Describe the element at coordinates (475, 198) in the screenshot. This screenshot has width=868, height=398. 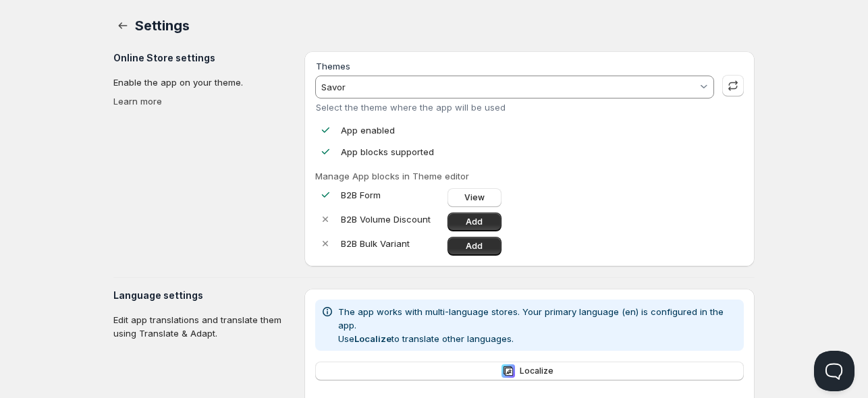
I see `a: View` at that location.